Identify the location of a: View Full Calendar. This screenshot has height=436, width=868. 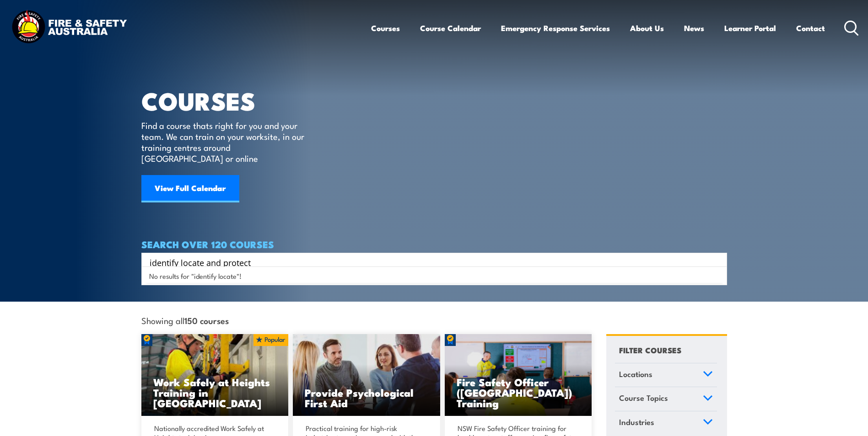
(190, 189).